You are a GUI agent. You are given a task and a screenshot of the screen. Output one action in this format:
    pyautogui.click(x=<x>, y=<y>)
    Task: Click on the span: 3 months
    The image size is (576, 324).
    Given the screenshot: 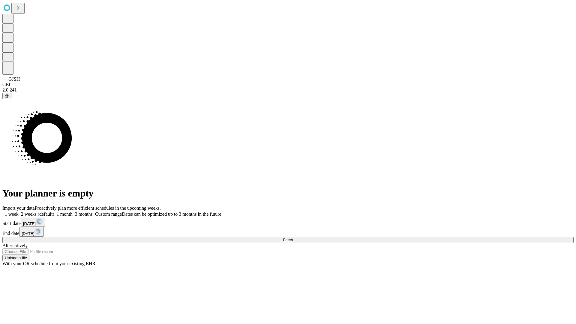 What is the action you would take?
    pyautogui.click(x=84, y=214)
    